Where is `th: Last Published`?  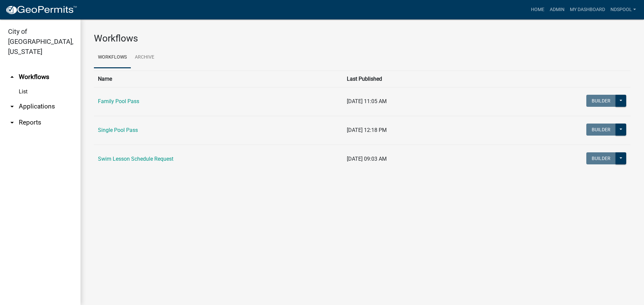 th: Last Published is located at coordinates (414, 79).